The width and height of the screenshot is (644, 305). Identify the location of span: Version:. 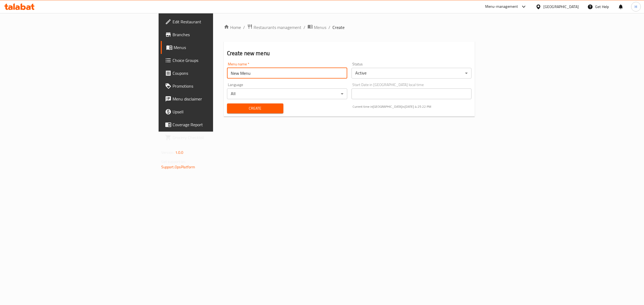
(168, 153).